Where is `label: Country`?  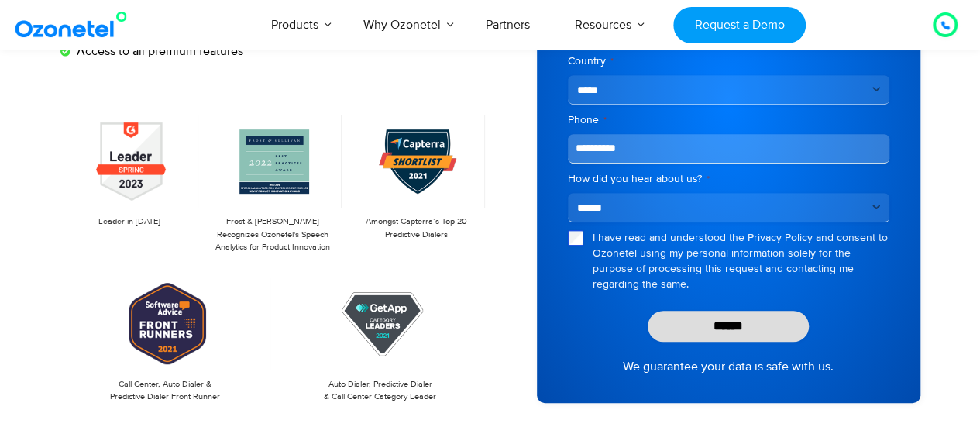 label: Country is located at coordinates (728, 61).